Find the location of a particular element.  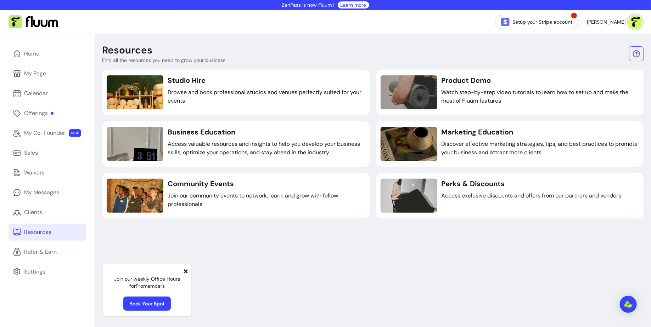

a: Offerings is located at coordinates (47, 113).